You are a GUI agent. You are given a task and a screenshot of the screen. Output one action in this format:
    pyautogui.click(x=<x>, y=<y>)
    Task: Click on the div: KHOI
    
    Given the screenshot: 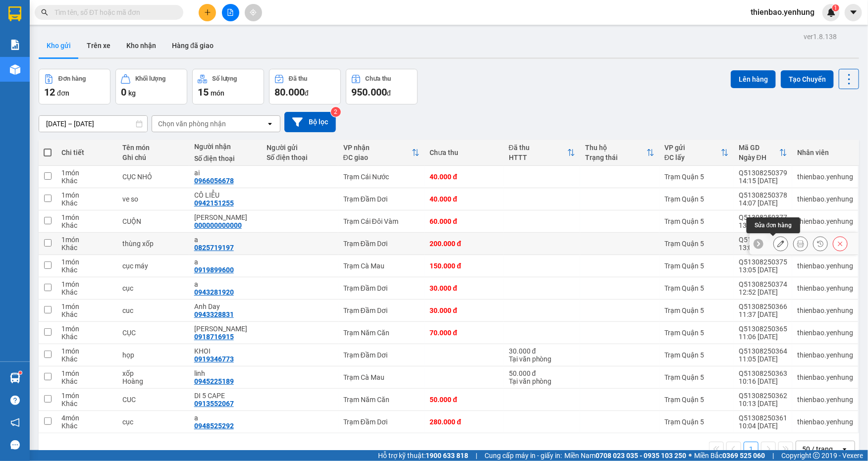 What is the action you would take?
    pyautogui.click(x=226, y=352)
    